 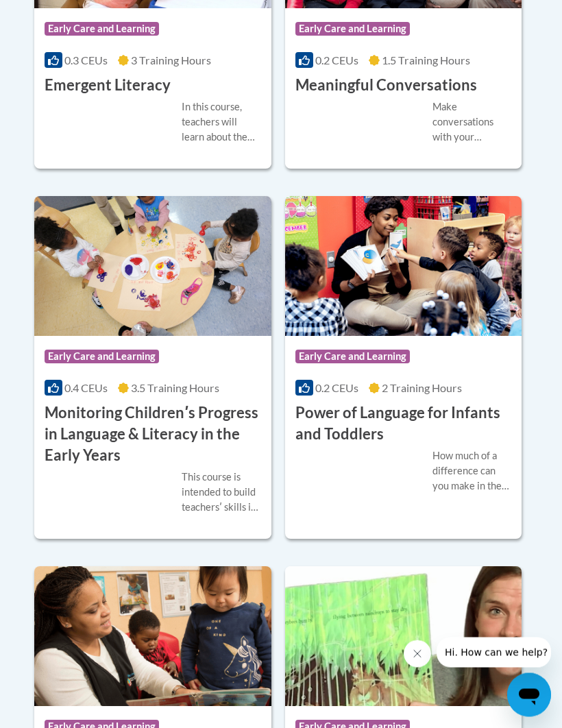 I want to click on span: 3 Training Hours, so click(x=171, y=61).